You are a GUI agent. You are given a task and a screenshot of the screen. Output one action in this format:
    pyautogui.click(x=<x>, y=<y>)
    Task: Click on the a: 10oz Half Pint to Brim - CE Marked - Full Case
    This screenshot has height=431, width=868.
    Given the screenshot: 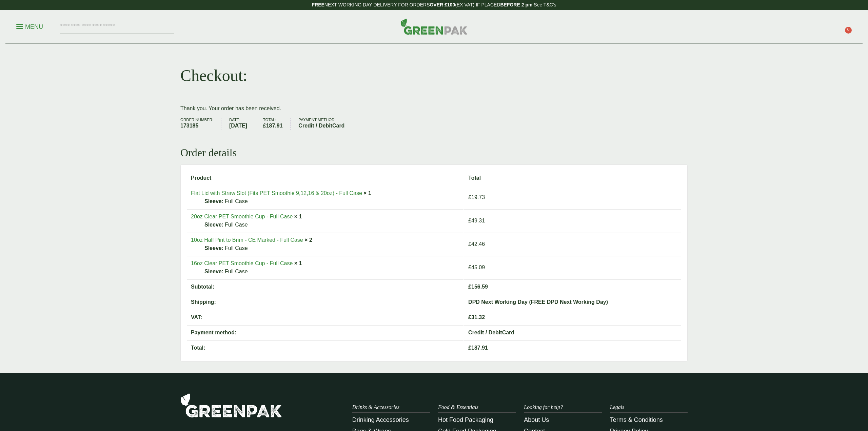 What is the action you would take?
    pyautogui.click(x=247, y=240)
    